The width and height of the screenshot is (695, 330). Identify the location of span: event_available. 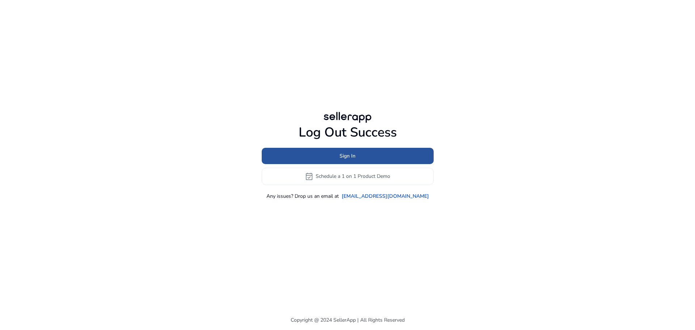
(309, 176).